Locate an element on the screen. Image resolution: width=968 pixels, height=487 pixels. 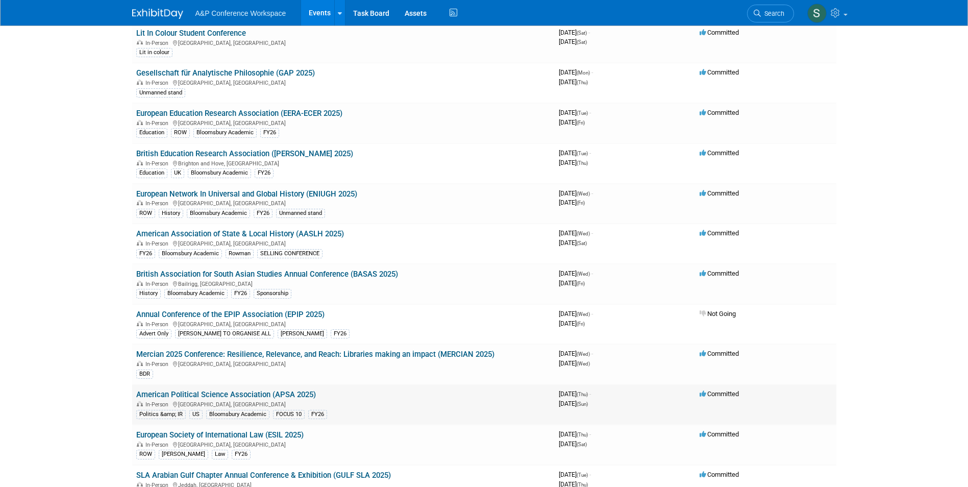
span: (Fri) is located at coordinates (581, 123).